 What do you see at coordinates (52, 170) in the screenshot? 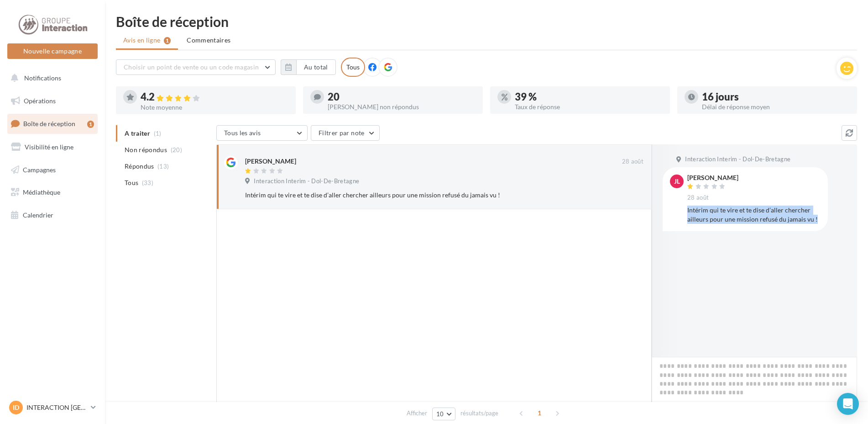
I see `a: Campagnes` at bounding box center [52, 170].